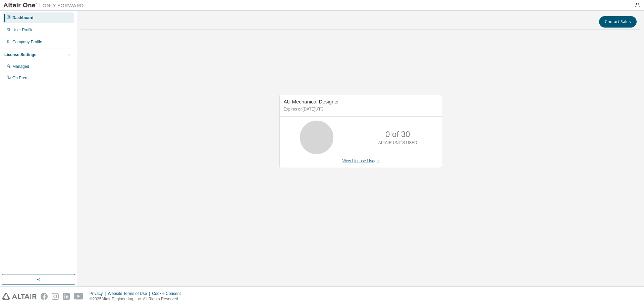 The image size is (644, 306). I want to click on p: ALTAIR UNITS USED, so click(398, 142).